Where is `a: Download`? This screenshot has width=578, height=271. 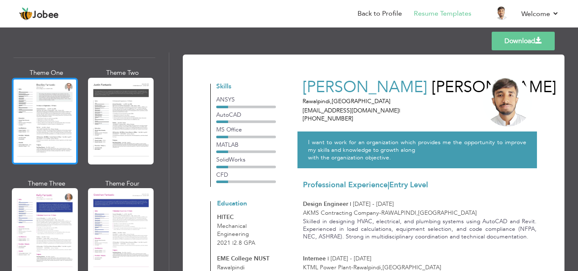
a: Download is located at coordinates (523, 41).